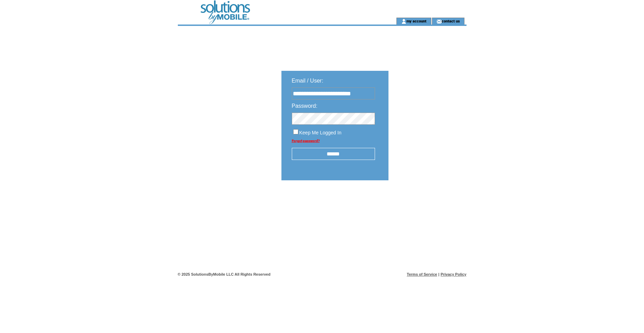  Describe the element at coordinates (305, 106) in the screenshot. I see `span: Password:` at that location.